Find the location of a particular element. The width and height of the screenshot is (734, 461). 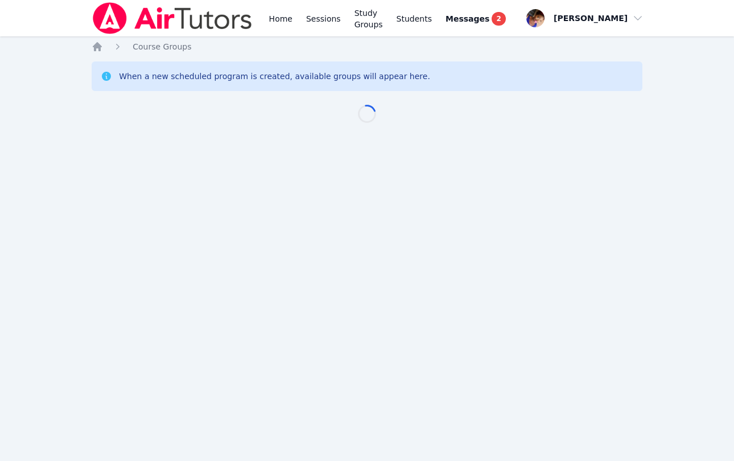

nav: Breadcrumb is located at coordinates (367, 47).